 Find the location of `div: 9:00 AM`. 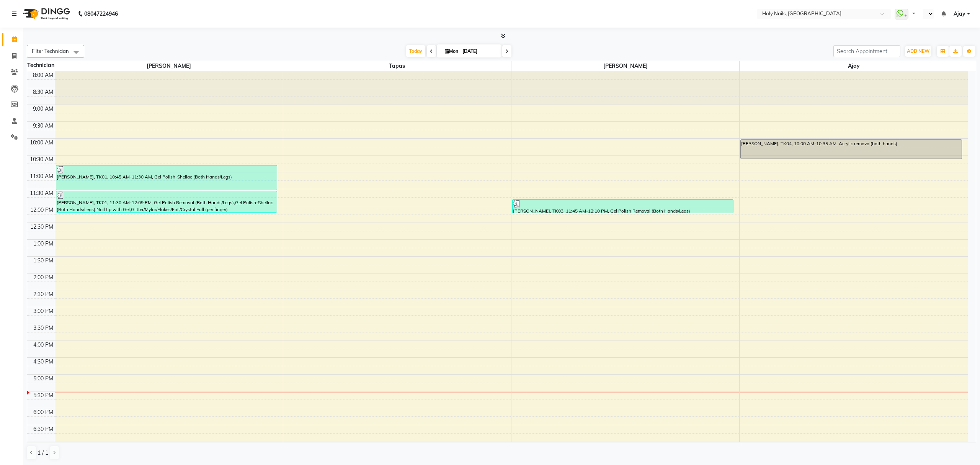

div: 9:00 AM is located at coordinates (43, 109).